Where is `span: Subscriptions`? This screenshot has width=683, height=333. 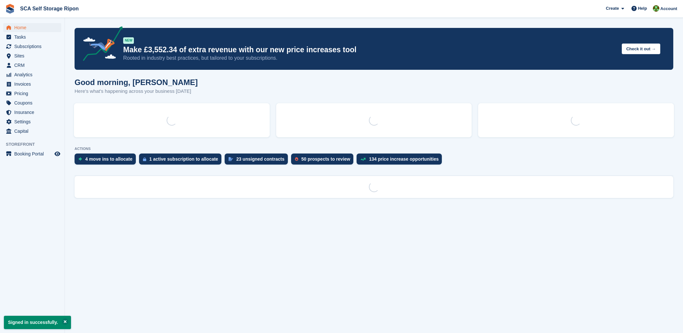
span: Subscriptions is located at coordinates (34, 46).